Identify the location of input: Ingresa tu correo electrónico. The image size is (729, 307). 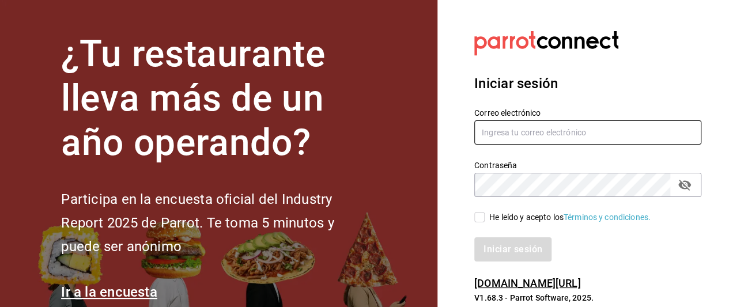
(587, 132).